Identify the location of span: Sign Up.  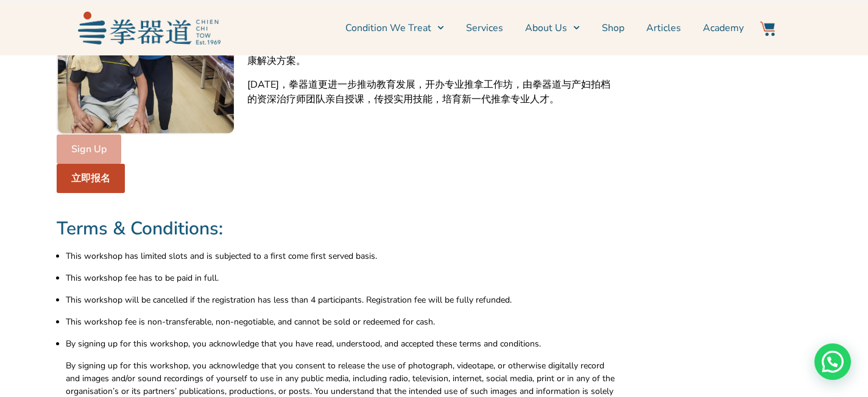
(89, 149).